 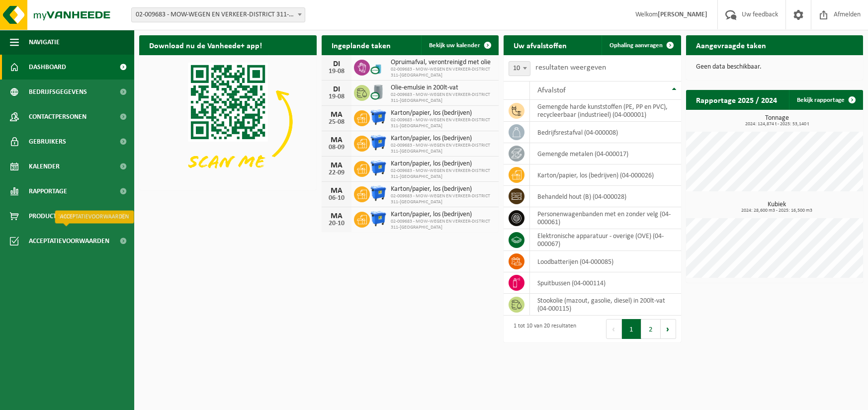 What do you see at coordinates (58, 92) in the screenshot?
I see `span: Bedrijfsgegevens` at bounding box center [58, 92].